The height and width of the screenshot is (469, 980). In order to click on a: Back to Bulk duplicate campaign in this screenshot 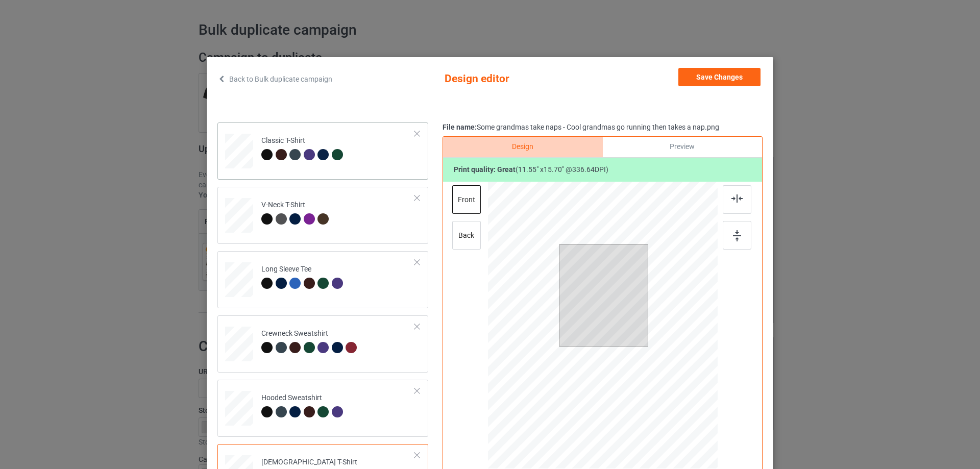, I will do `click(274, 79)`.